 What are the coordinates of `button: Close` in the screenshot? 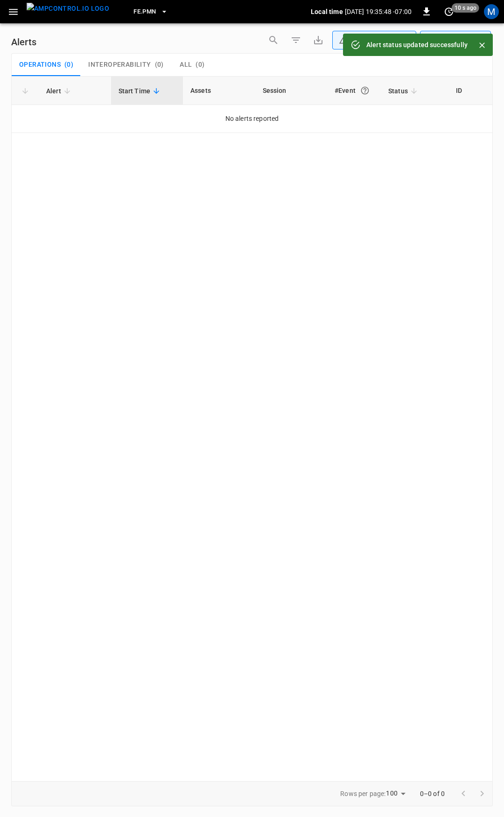 It's located at (482, 46).